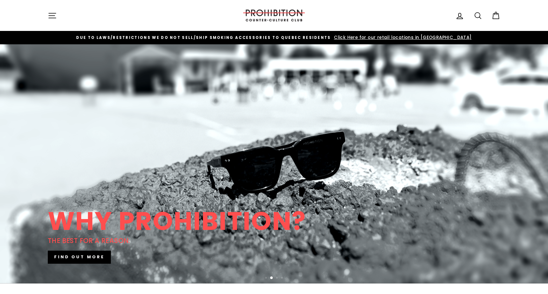 Image resolution: width=548 pixels, height=294 pixels. I want to click on button: 1, so click(267, 278).